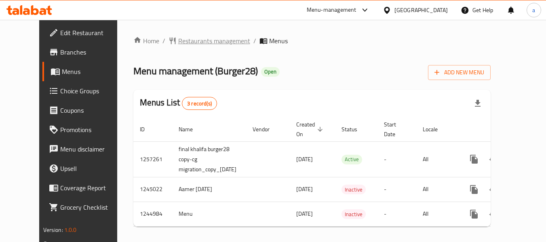 Image resolution: width=546 pixels, height=242 pixels. I want to click on a: Menus, so click(86, 72).